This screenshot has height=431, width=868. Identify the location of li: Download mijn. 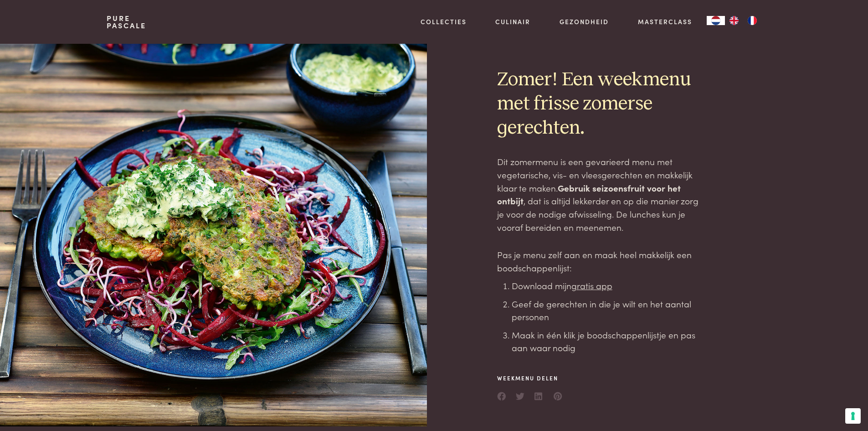
(609, 286).